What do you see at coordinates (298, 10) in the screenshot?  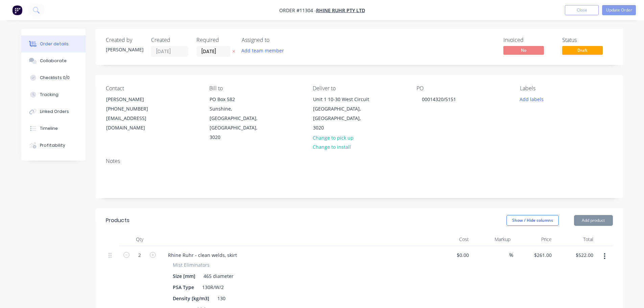 I see `span: Order #11304 -` at bounding box center [298, 10].